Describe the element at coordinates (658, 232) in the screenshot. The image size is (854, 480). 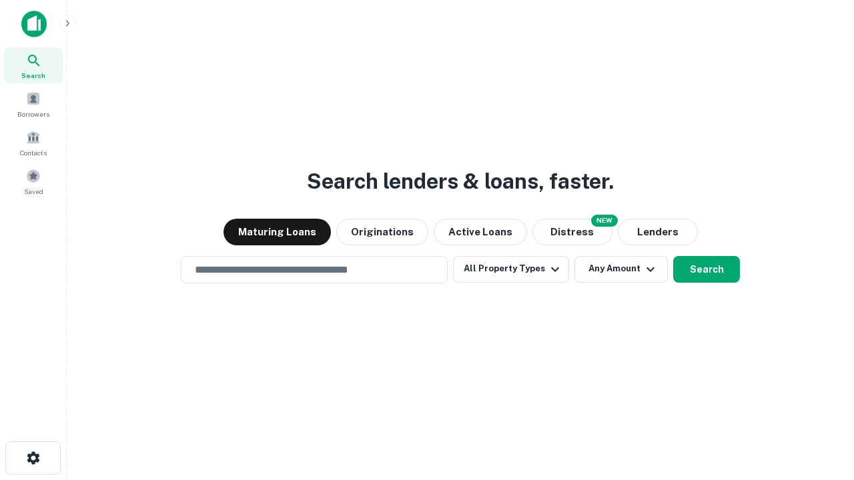
I see `button: Lenders` at that location.